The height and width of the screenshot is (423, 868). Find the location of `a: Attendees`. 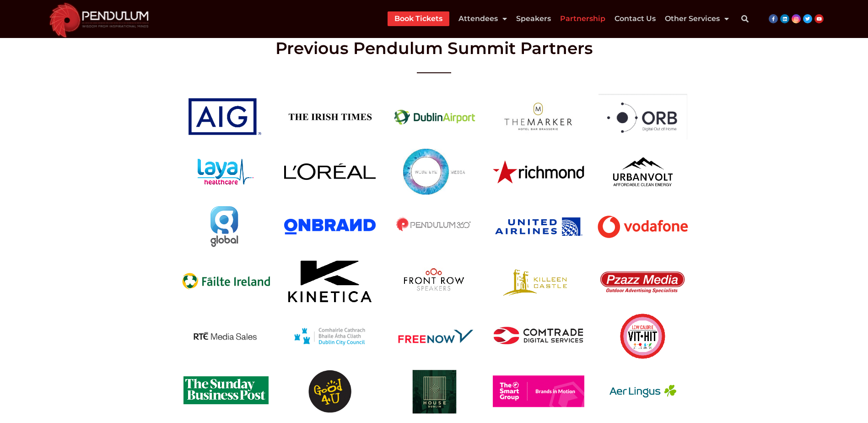

a: Attendees is located at coordinates (483, 18).